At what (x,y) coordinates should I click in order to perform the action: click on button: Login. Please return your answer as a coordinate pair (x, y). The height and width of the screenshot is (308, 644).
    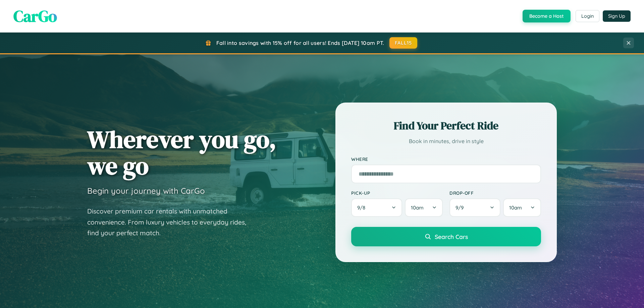
    Looking at the image, I should click on (588, 16).